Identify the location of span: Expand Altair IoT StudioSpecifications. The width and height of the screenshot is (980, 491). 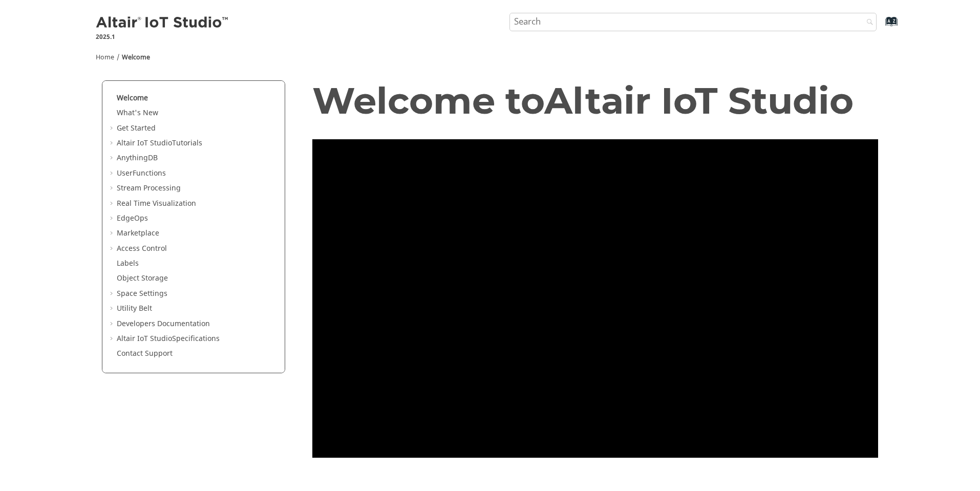
(112, 339).